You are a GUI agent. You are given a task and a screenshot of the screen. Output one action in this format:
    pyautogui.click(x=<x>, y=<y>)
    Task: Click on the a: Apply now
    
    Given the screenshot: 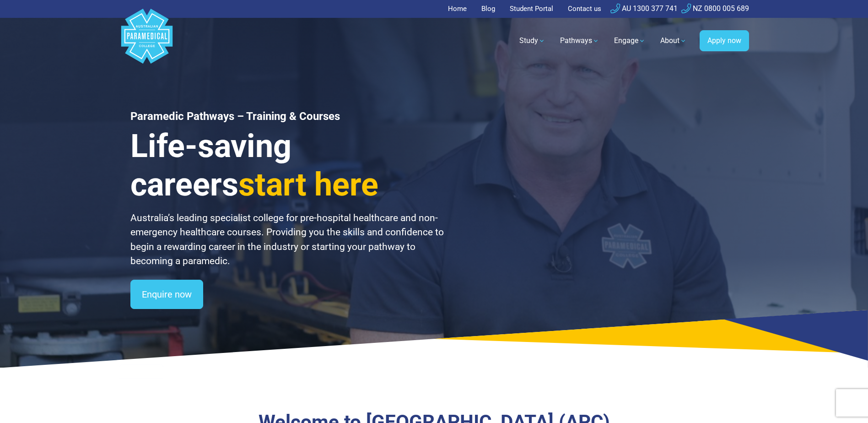 What is the action you would take?
    pyautogui.click(x=725, y=40)
    